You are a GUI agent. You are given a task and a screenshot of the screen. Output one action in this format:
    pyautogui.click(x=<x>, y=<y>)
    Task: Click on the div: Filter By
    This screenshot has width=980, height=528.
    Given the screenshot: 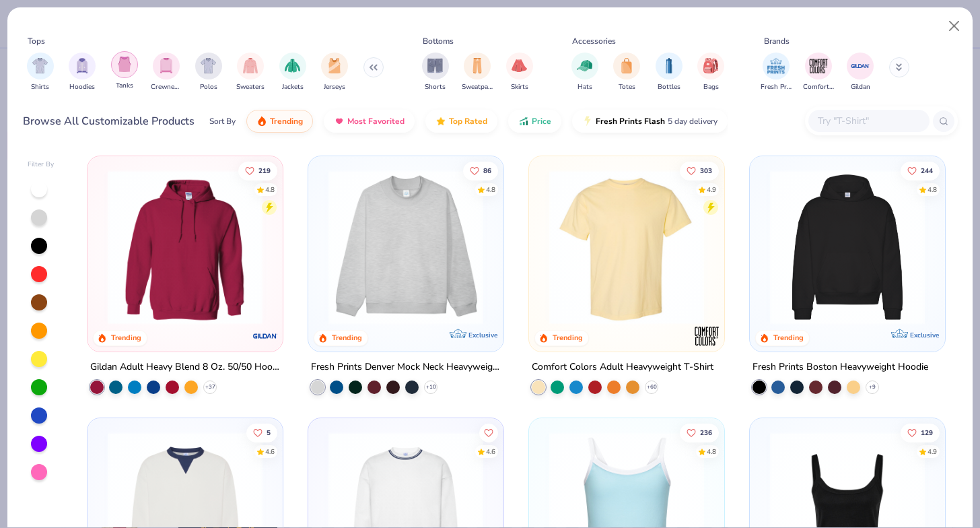 What is the action you would take?
    pyautogui.click(x=41, y=164)
    